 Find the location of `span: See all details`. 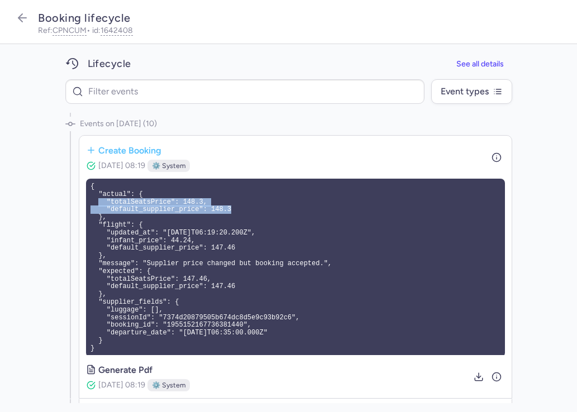

span: See all details is located at coordinates (480, 64).